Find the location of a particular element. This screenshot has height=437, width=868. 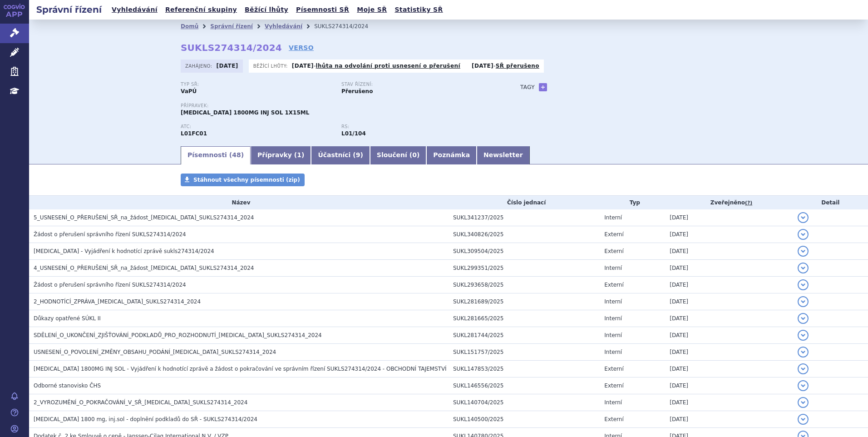

strong: DARATUMUMAB is located at coordinates (194, 134).